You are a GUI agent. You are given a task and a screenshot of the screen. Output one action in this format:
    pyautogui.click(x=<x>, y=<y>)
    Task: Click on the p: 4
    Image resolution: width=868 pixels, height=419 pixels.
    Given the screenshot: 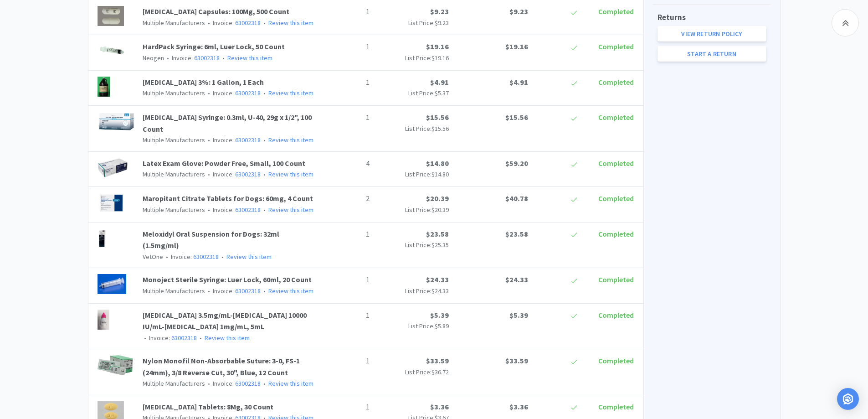 What is the action you would take?
    pyautogui.click(x=346, y=163)
    